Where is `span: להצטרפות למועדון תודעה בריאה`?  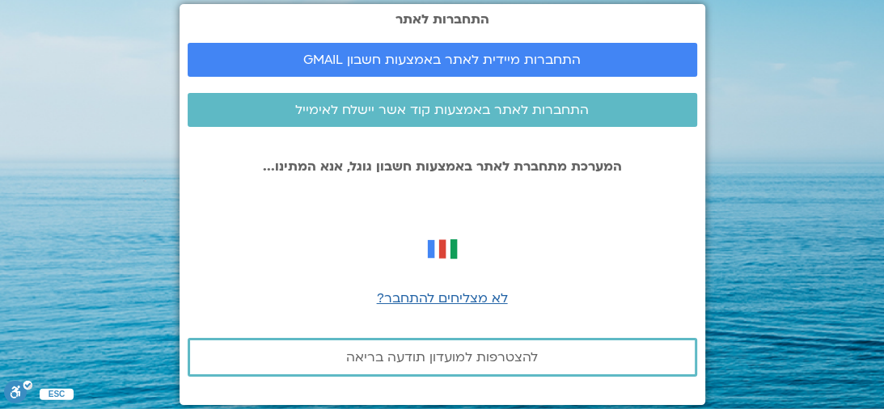 span: להצטרפות למועדון תודעה בריאה is located at coordinates (441, 357).